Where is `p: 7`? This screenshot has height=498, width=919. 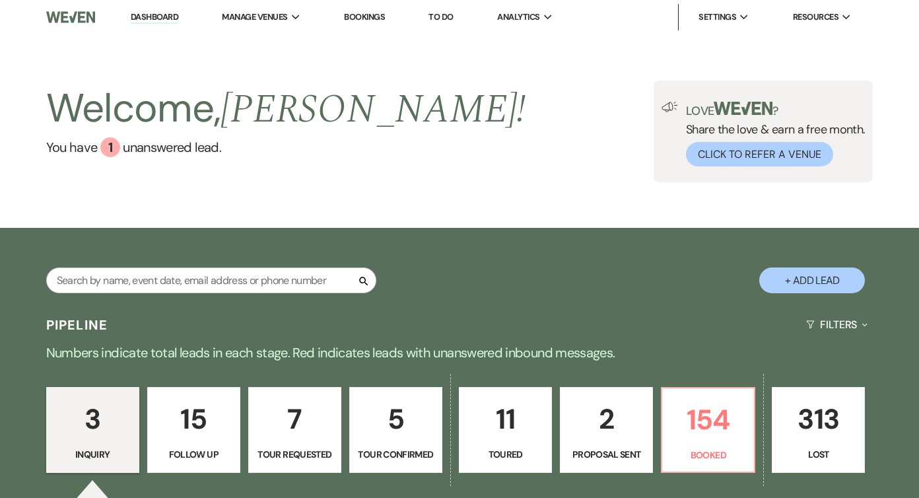 p: 7 is located at coordinates (295, 419).